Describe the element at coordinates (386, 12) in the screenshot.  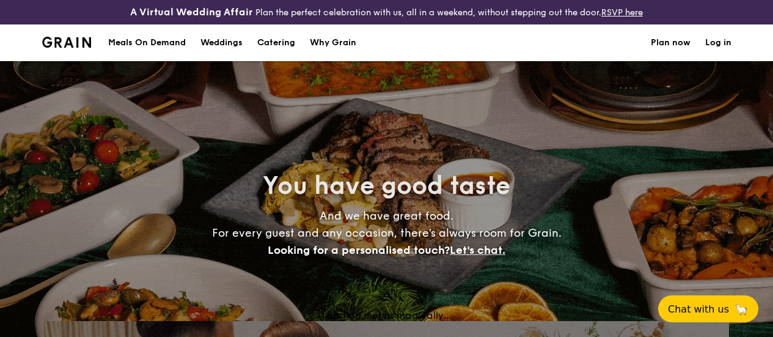
I see `div: Plan the perfect celebration with us, all in a weekend, without stepping out the door.` at that location.